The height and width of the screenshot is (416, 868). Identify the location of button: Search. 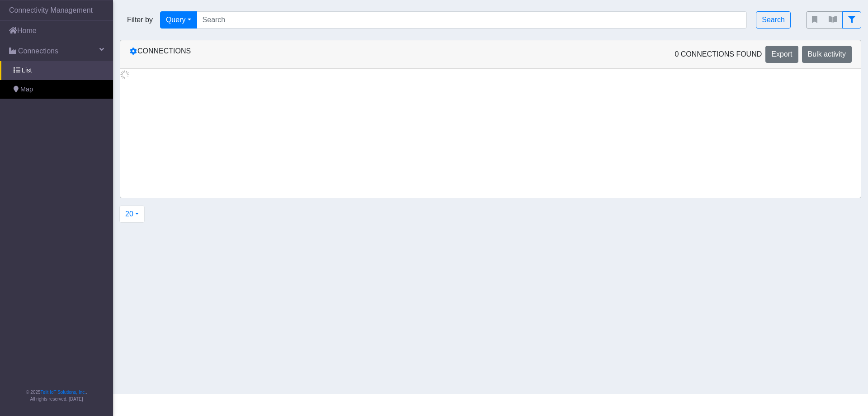
(773, 20).